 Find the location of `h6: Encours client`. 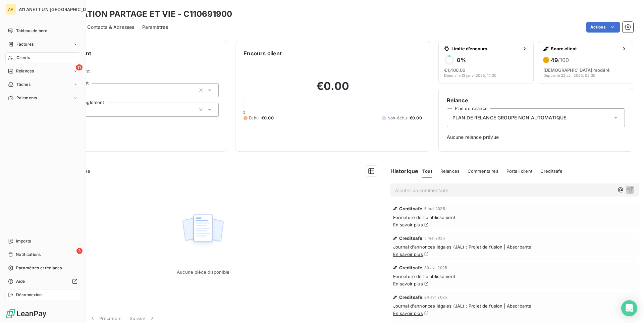

h6: Encours client is located at coordinates (263, 53).